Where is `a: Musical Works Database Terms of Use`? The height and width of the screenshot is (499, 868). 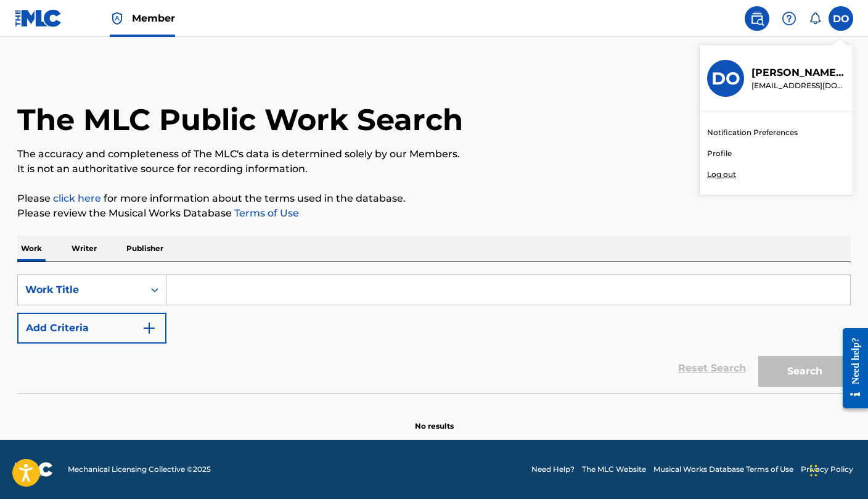
a: Musical Works Database Terms of Use is located at coordinates (723, 469).